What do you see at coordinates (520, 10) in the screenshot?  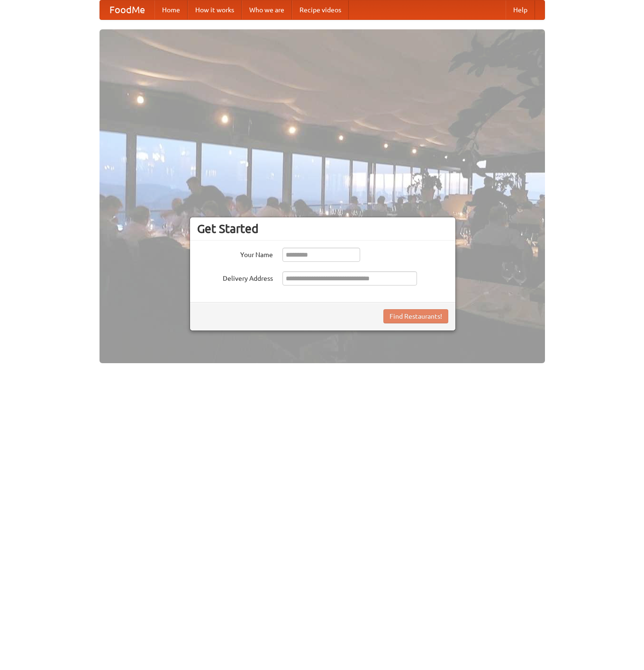 I see `a: Help` at bounding box center [520, 10].